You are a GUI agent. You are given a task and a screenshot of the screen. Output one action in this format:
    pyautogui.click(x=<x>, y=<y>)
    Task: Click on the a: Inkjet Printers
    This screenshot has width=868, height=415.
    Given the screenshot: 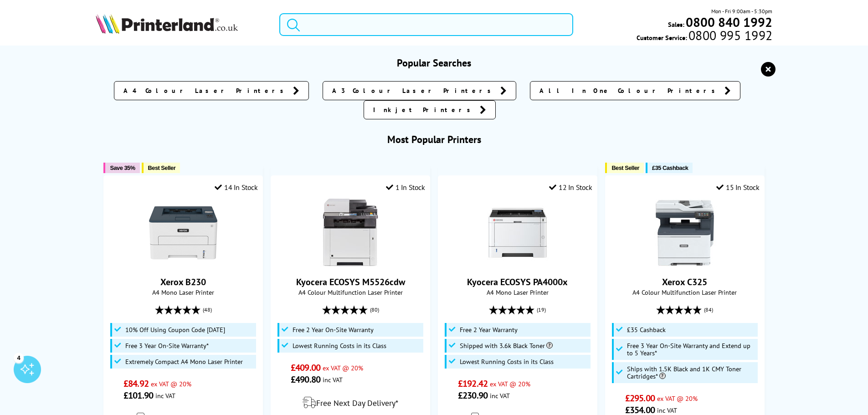 What is the action you would take?
    pyautogui.click(x=430, y=110)
    